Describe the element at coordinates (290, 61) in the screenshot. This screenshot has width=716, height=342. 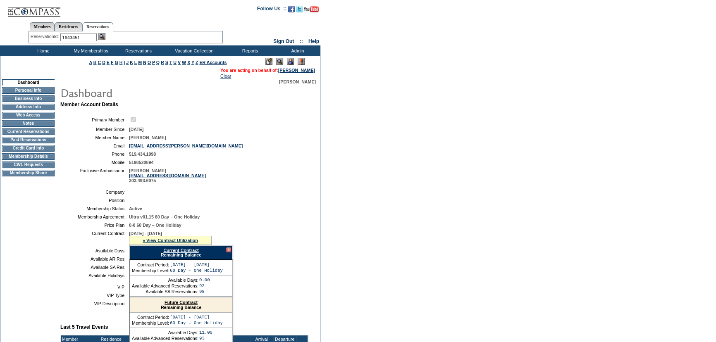
I see `img: Impersonate` at that location.